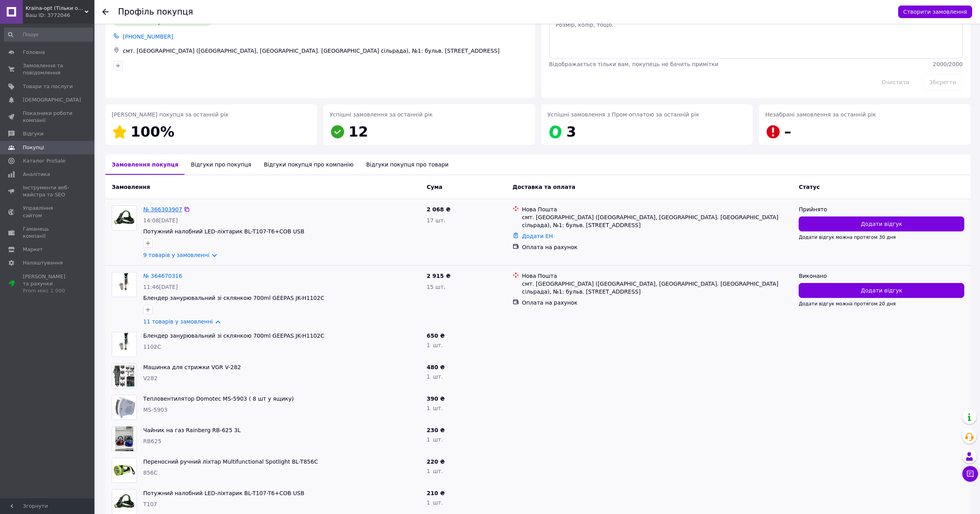 This screenshot has width=980, height=514. What do you see at coordinates (935, 12) in the screenshot?
I see `button: Створити замовлення` at bounding box center [935, 12].